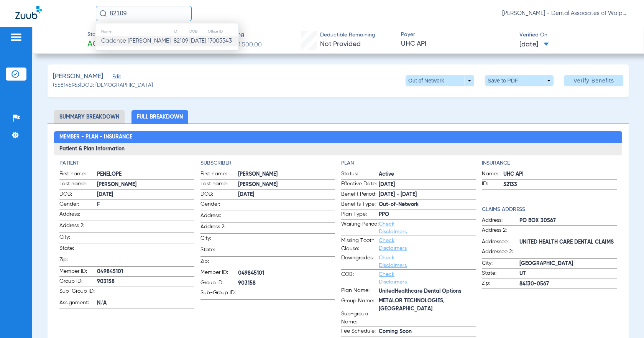 The width and height of the screenshot is (644, 338). I want to click on span: Plan Type:, so click(360, 215).